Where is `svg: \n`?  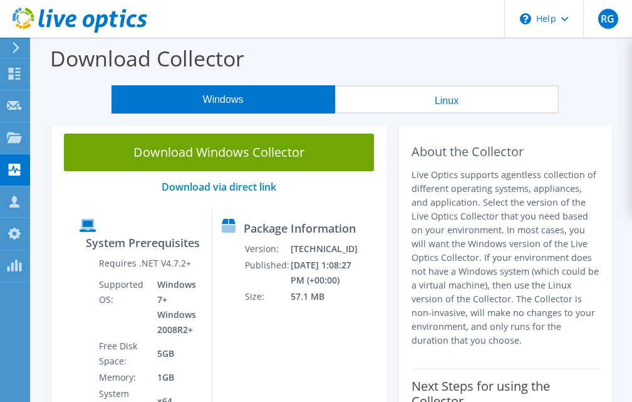 svg: \n is located at coordinates (526, 19).